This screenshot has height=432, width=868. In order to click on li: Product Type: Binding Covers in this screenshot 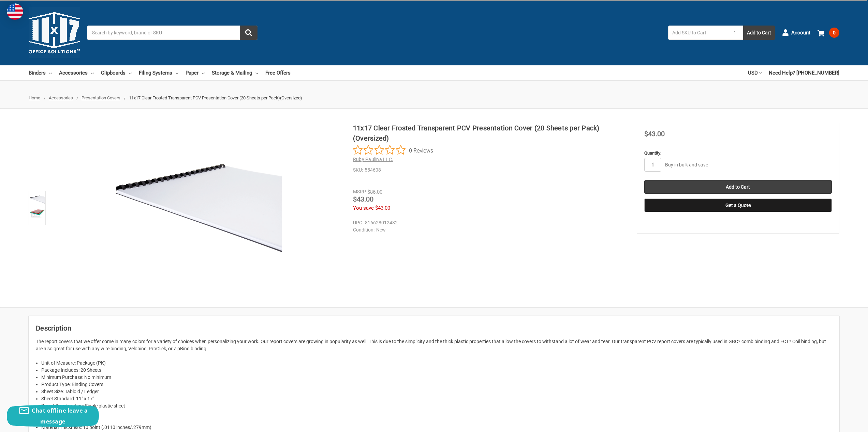, I will do `click(437, 384)`.